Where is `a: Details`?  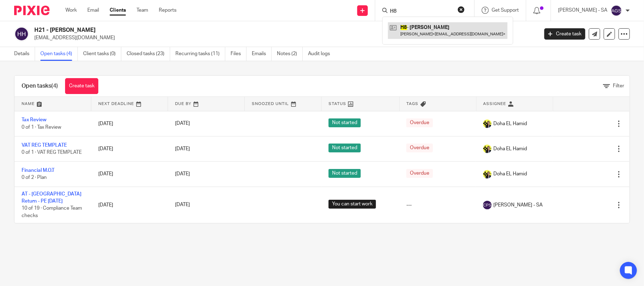 a: Details is located at coordinates (25, 54).